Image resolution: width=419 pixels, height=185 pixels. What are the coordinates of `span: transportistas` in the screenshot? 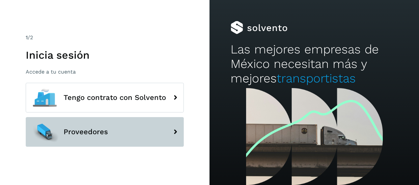 It's located at (316, 78).